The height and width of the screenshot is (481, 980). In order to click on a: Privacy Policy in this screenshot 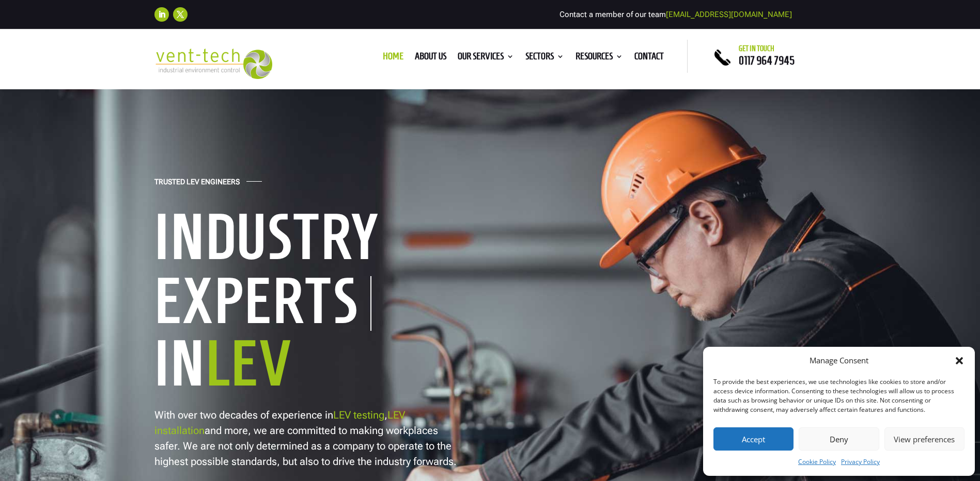, I will do `click(861, 462)`.